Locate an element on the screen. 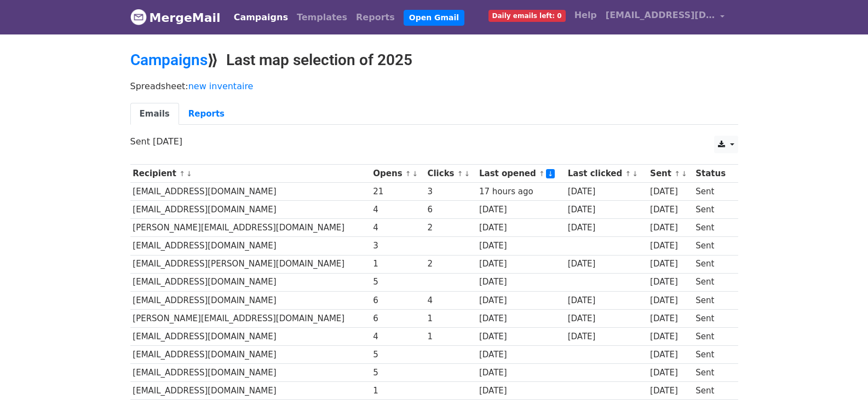  th: Recipient is located at coordinates (250, 174).